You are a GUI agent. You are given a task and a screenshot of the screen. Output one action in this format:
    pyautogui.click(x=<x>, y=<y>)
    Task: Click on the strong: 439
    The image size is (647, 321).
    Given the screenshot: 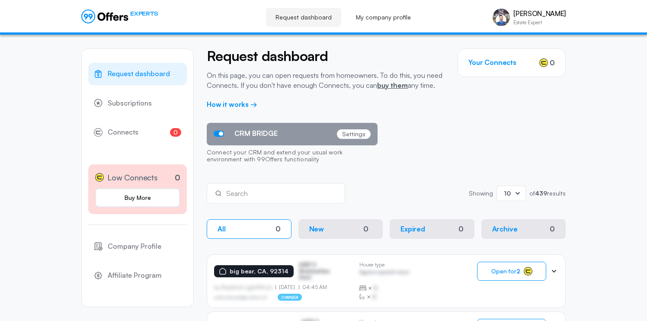 What is the action you would take?
    pyautogui.click(x=541, y=193)
    